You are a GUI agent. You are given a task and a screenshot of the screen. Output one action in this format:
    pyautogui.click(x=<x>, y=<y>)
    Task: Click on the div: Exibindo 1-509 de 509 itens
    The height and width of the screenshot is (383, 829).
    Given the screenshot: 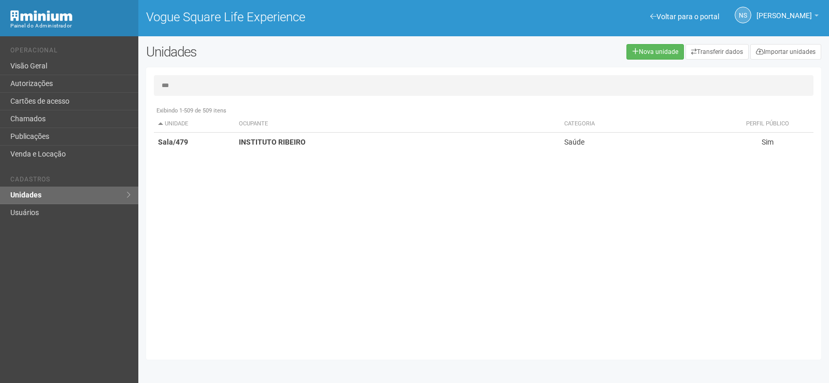 What is the action you would take?
    pyautogui.click(x=483, y=111)
    